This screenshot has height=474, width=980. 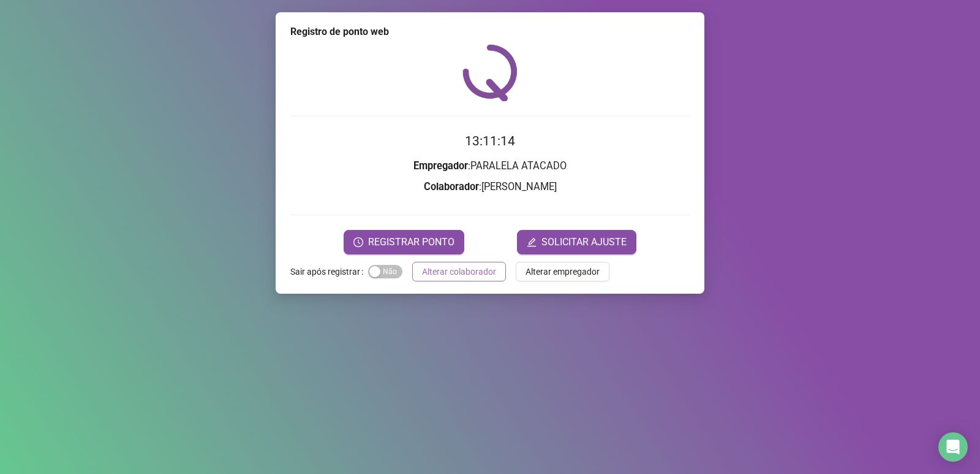 What do you see at coordinates (490, 32) in the screenshot?
I see `div: Registro de ponto web` at bounding box center [490, 32].